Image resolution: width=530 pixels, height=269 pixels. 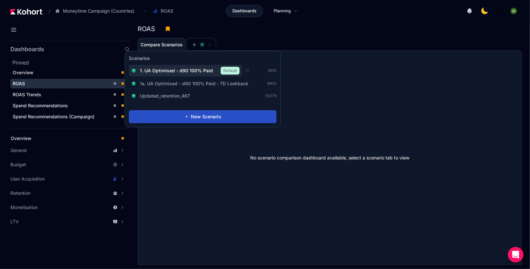 What do you see at coordinates (165, 11) in the screenshot?
I see `button: ROAS` at bounding box center [165, 11].